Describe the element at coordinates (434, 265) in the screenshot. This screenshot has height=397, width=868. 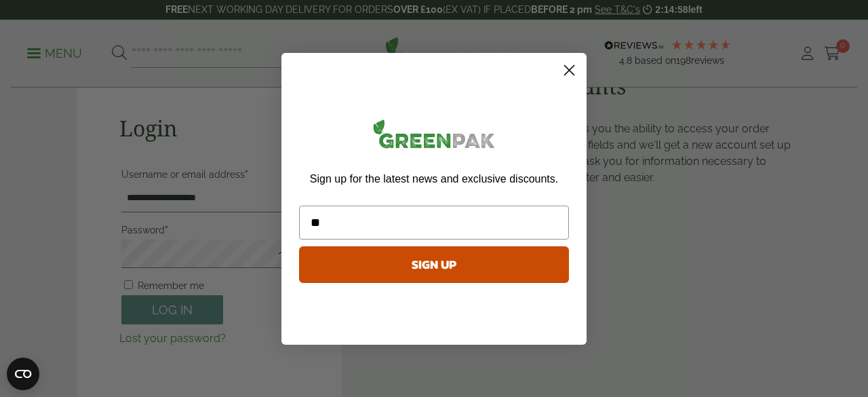
I see `button: SIGN UP` at that location.